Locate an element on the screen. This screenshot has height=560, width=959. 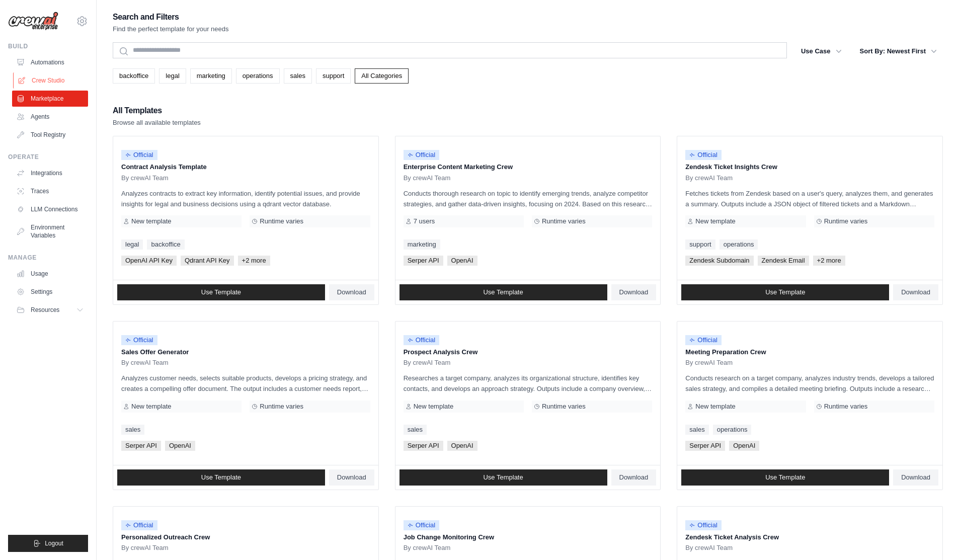
a: Settings is located at coordinates (50, 292).